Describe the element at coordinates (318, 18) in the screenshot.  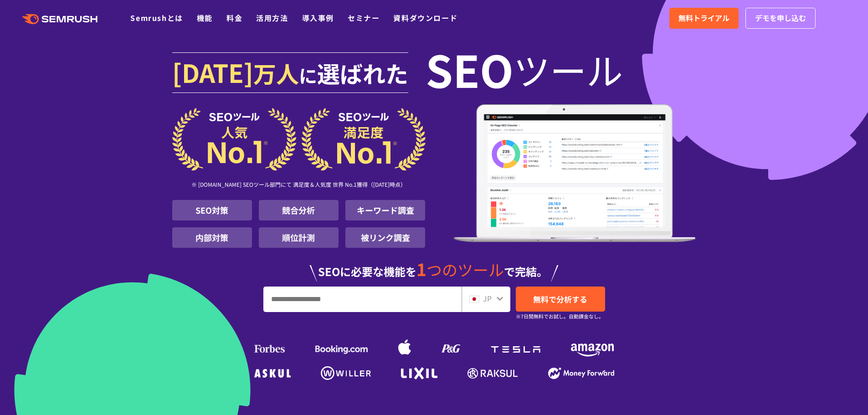
I see `a: 導入事例` at that location.